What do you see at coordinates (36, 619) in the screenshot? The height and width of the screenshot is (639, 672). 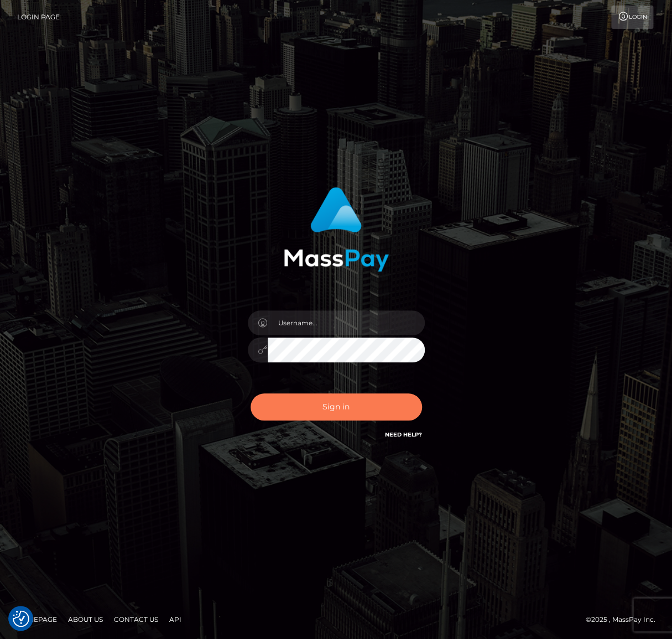 I see `a: Homepage` at bounding box center [36, 619].